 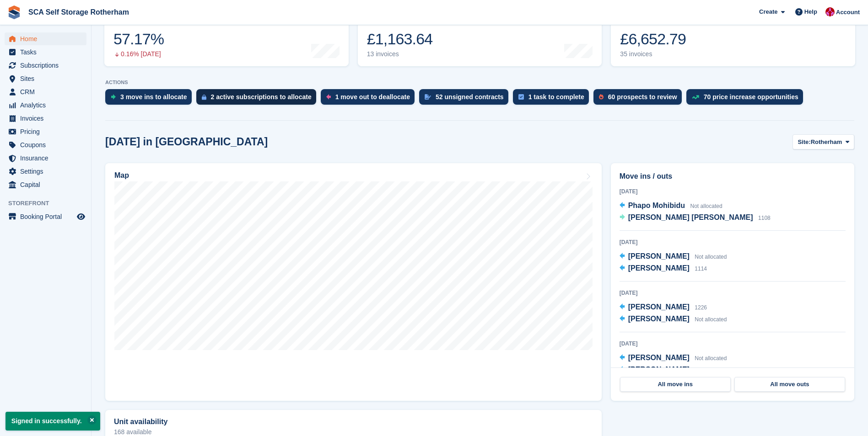 What do you see at coordinates (639, 99) in the screenshot?
I see `a: 60 prospects to review` at bounding box center [639, 99].